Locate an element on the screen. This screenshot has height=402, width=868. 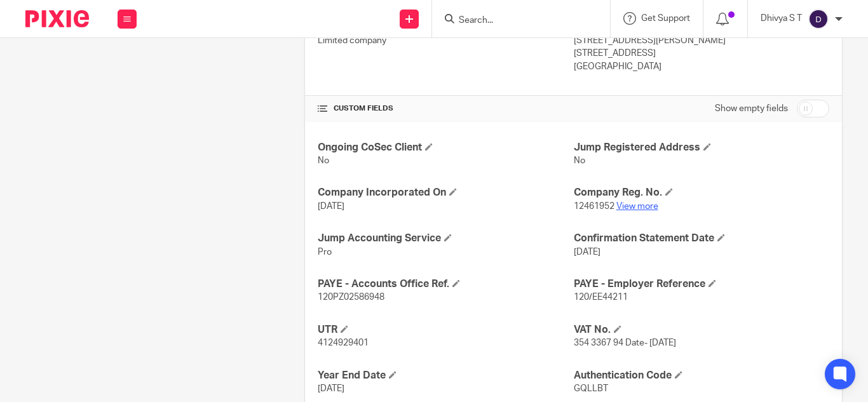
span: Get Support is located at coordinates (665, 18).